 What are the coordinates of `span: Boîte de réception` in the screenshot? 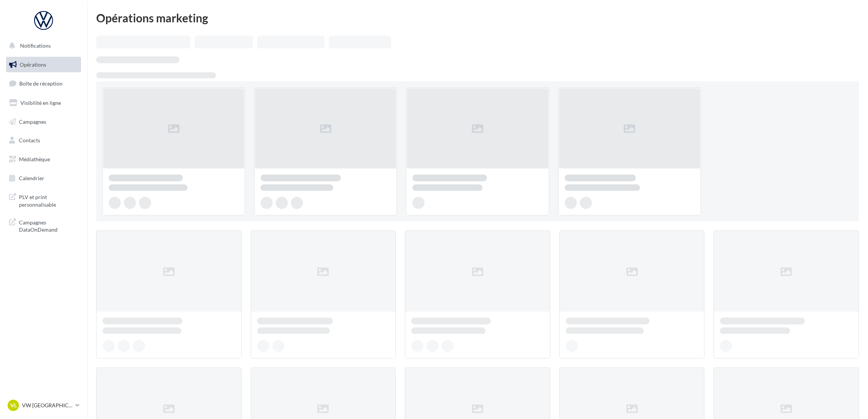 It's located at (41, 83).